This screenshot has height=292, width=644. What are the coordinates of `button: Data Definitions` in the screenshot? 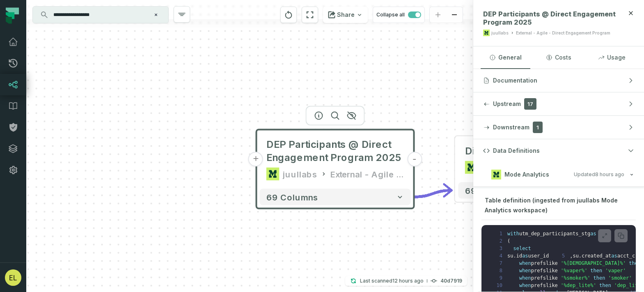 It's located at (559, 151).